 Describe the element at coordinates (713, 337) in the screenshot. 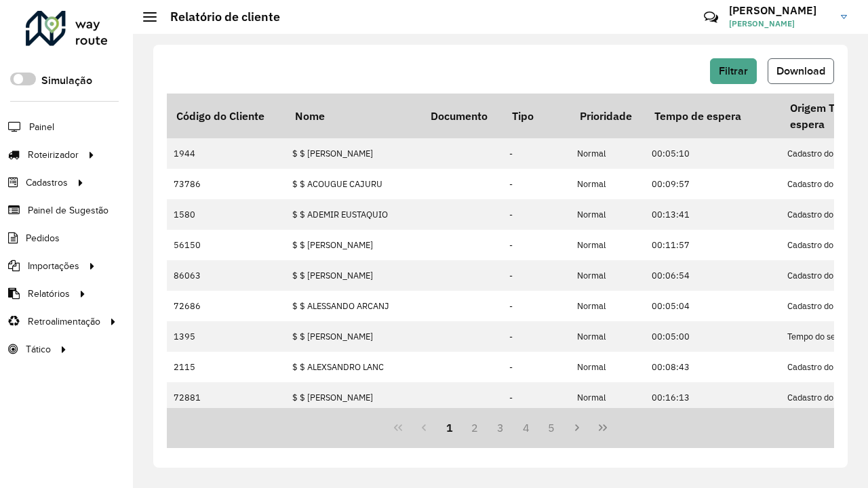

I see `td: 00:05:00` at that location.